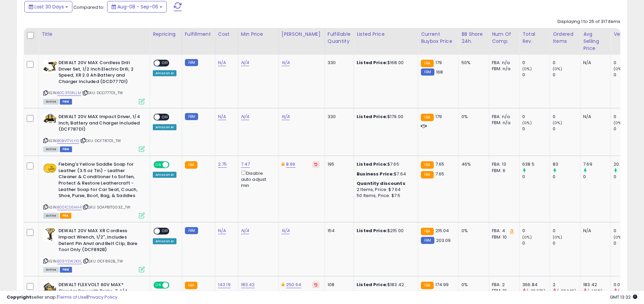 The image size is (644, 304). I want to click on div: 46%, so click(472, 164).